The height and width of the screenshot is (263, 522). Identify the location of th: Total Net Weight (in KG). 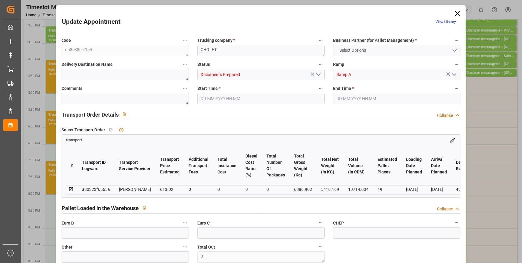
(330, 165).